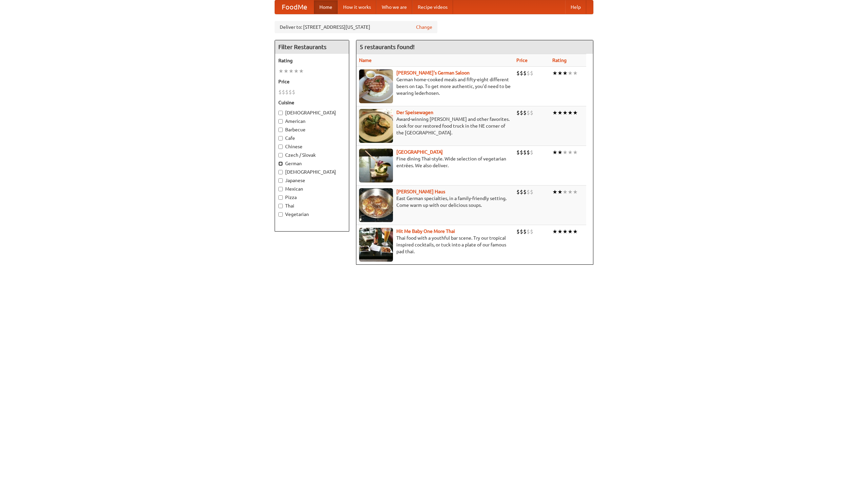  Describe the element at coordinates (312, 121) in the screenshot. I see `label: American` at that location.